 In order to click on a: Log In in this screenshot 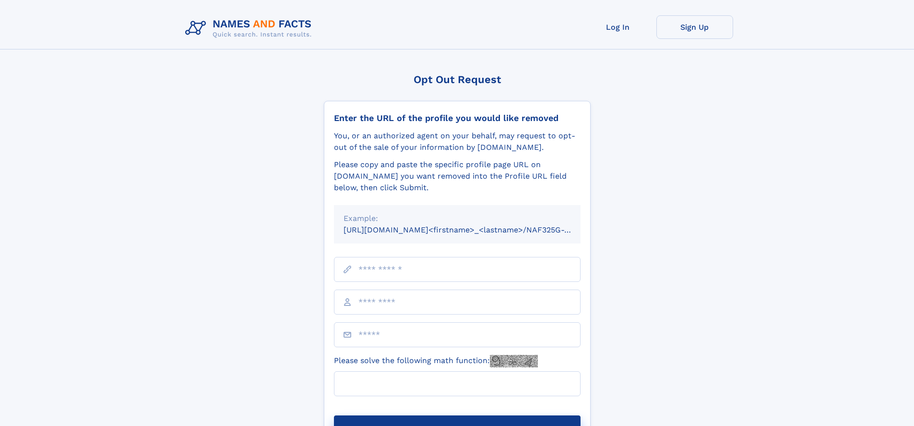, I will do `click(618, 27)`.